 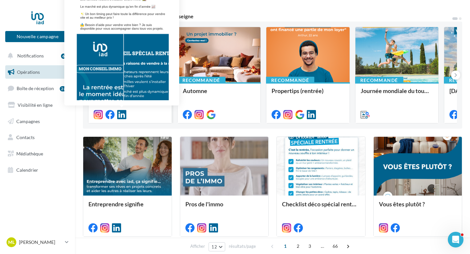 What do you see at coordinates (310, 246) in the screenshot?
I see `span: 3` at bounding box center [310, 246].